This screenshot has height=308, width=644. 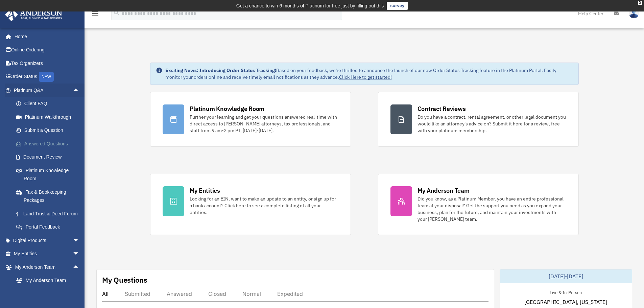 I want to click on a: Platinum Knowledge Room Further your learning and get your questions answered real-time with dire..., so click(x=251, y=120).